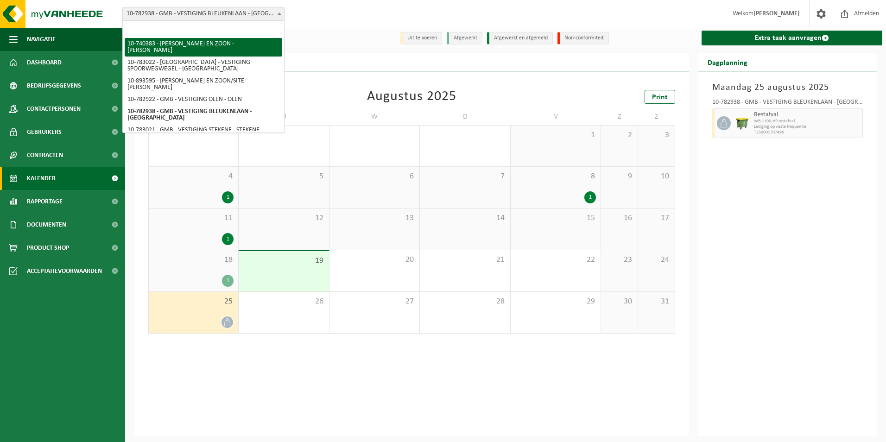 Image resolution: width=886 pixels, height=442 pixels. What do you see at coordinates (556, 135) in the screenshot?
I see `span: 1` at bounding box center [556, 135].